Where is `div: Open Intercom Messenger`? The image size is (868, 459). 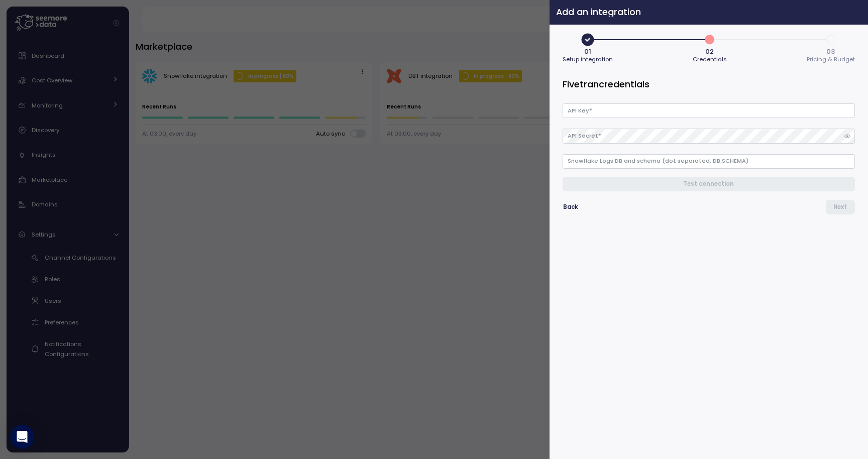 div: Open Intercom Messenger is located at coordinates (22, 437).